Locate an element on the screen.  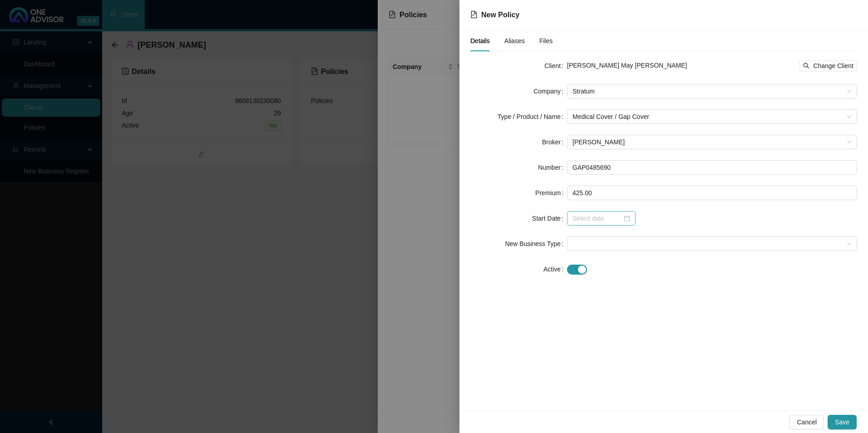
label: Start Date is located at coordinates (550, 218).